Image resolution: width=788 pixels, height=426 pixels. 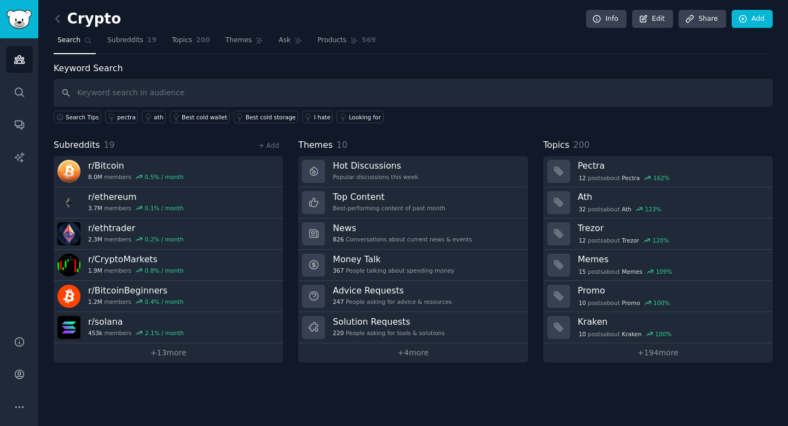 What do you see at coordinates (389, 333) in the screenshot?
I see `div: People asking for tools & solutions` at bounding box center [389, 333].